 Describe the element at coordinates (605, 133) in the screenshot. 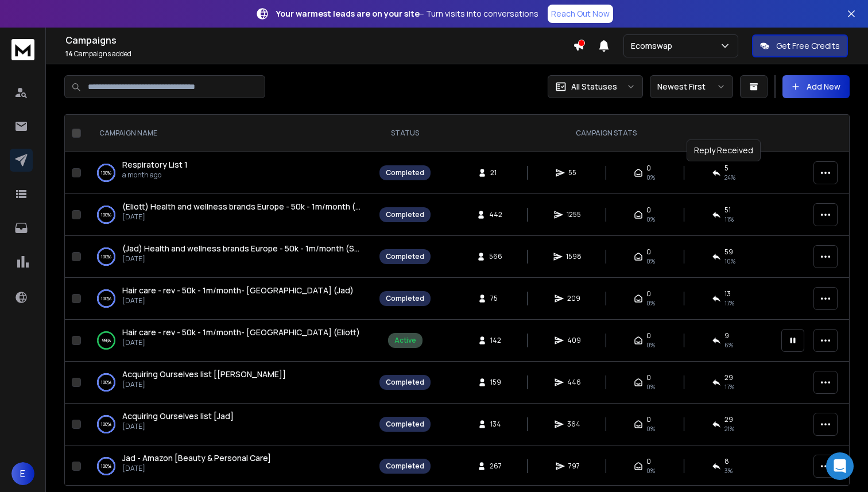

I see `th: CAMPAIGN STATS` at that location.